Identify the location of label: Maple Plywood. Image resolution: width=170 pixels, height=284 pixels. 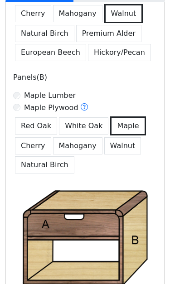
(56, 108).